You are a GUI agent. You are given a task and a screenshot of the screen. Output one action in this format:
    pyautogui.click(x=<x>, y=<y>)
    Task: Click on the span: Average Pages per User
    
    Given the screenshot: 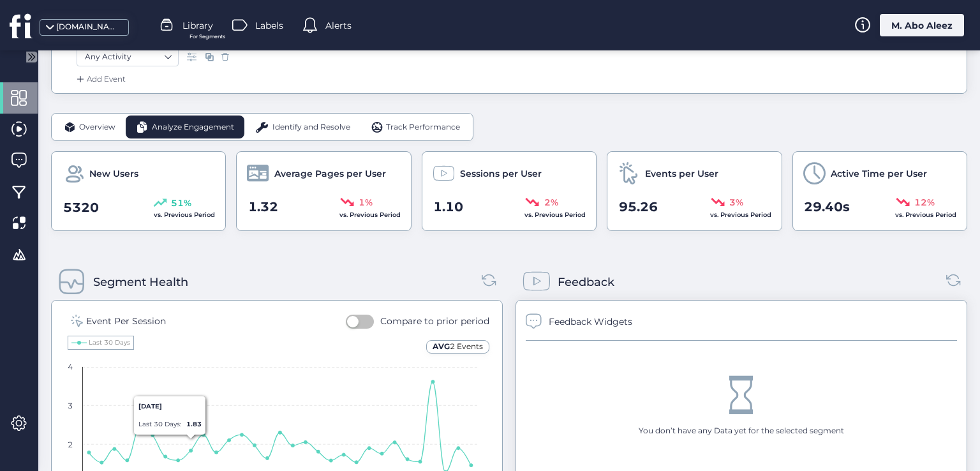 What is the action you would take?
    pyautogui.click(x=330, y=174)
    